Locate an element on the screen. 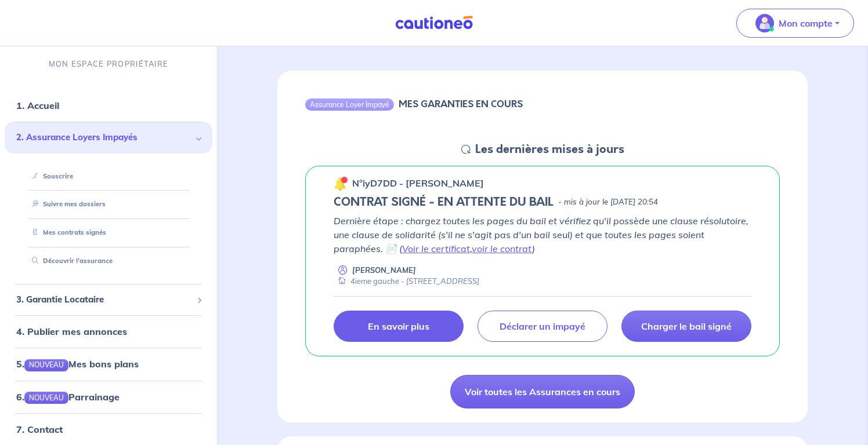  a: En savoir plus is located at coordinates (398, 327).